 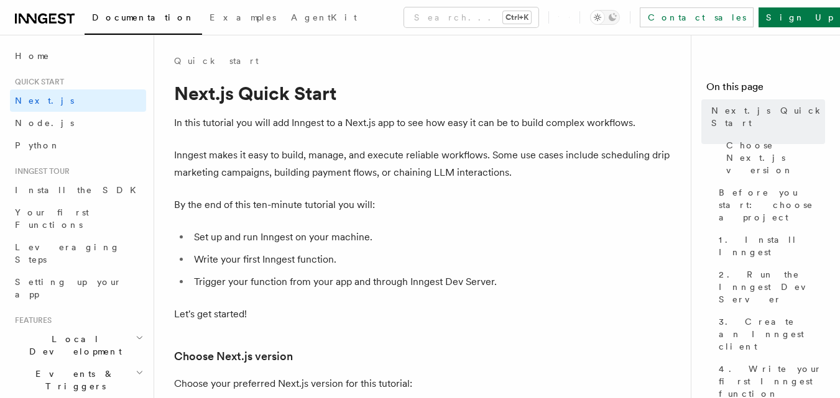 What do you see at coordinates (32, 56) in the screenshot?
I see `span: Home` at bounding box center [32, 56].